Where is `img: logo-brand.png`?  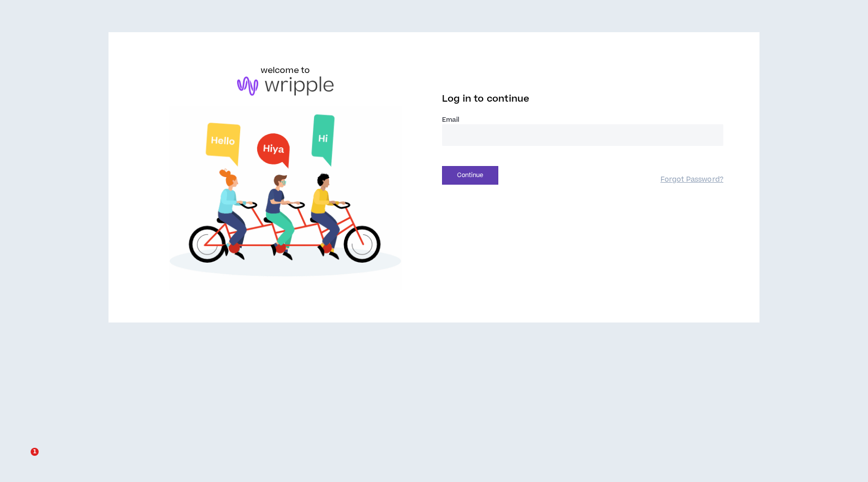 img: logo-brand.png is located at coordinates (286, 86).